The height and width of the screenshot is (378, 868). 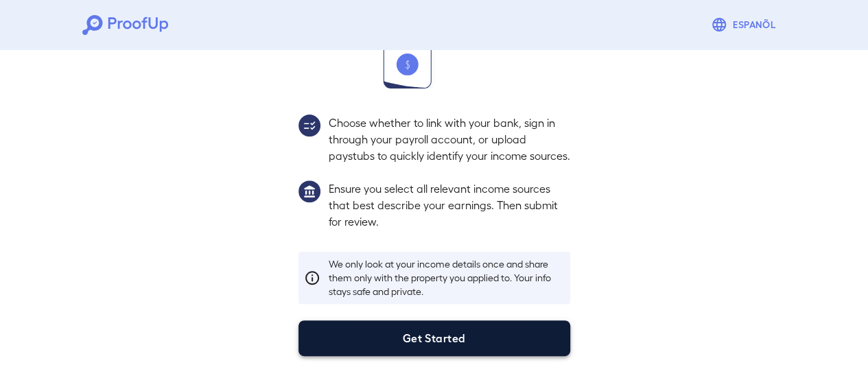 I want to click on button: Get Started, so click(x=434, y=339).